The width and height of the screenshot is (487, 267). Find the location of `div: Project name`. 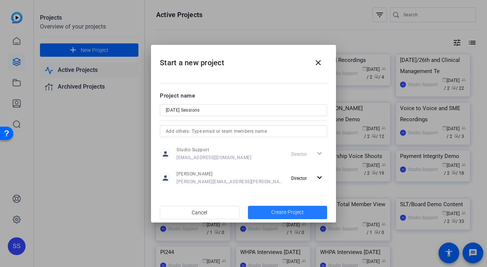

div: Project name is located at coordinates (244, 96).